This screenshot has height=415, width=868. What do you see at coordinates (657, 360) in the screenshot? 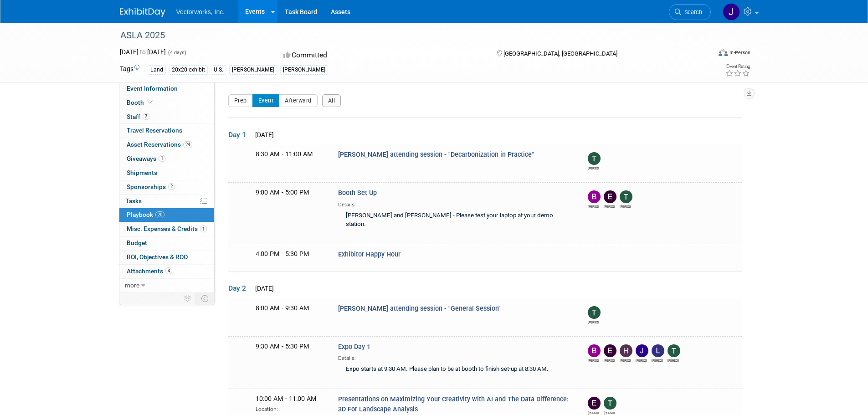
I see `div: Lee Draminski` at bounding box center [657, 360].